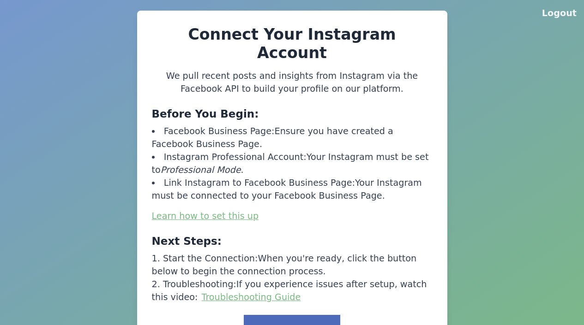  What do you see at coordinates (292, 190) in the screenshot?
I see `li: Your Instagram must be connected to your Facebook Business Page.` at bounding box center [292, 190].